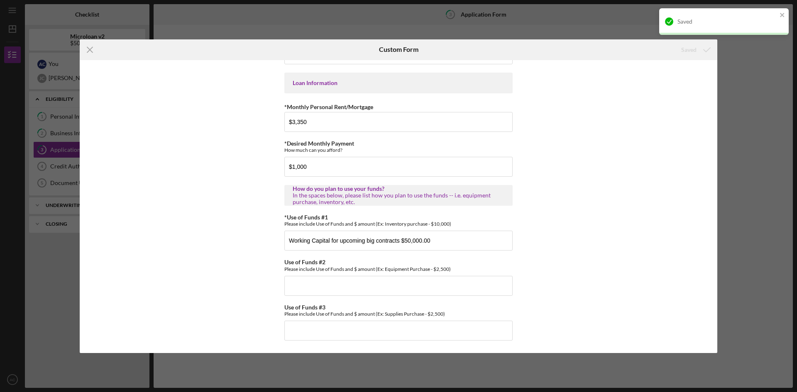  Describe the element at coordinates (319, 143) in the screenshot. I see `label: *Desired Monthly Payment` at that location.